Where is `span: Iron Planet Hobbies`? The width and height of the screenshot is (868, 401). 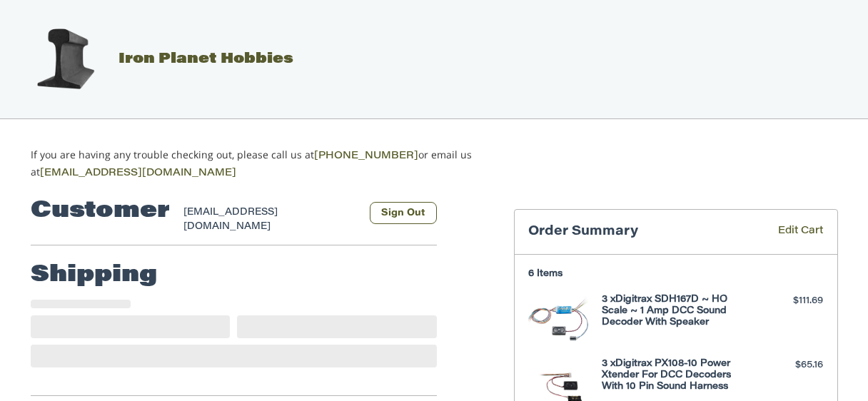 span: Iron Planet Hobbies is located at coordinates (206, 59).